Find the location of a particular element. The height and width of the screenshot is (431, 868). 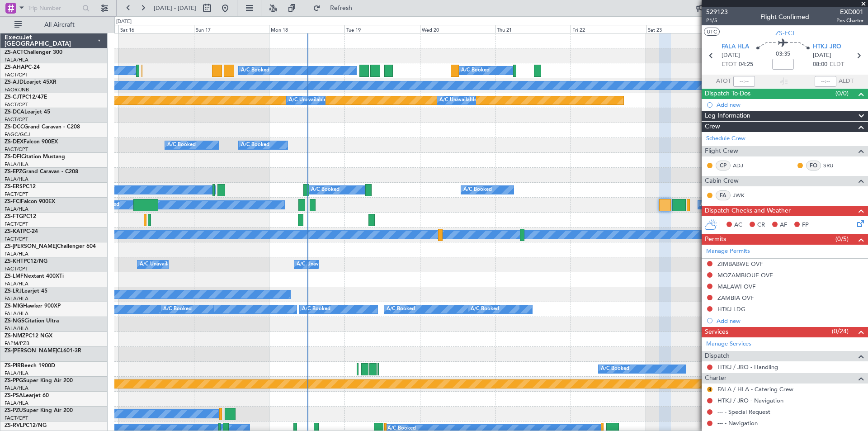

a: ZS-PPGSuper King Air 200 is located at coordinates (38, 381).